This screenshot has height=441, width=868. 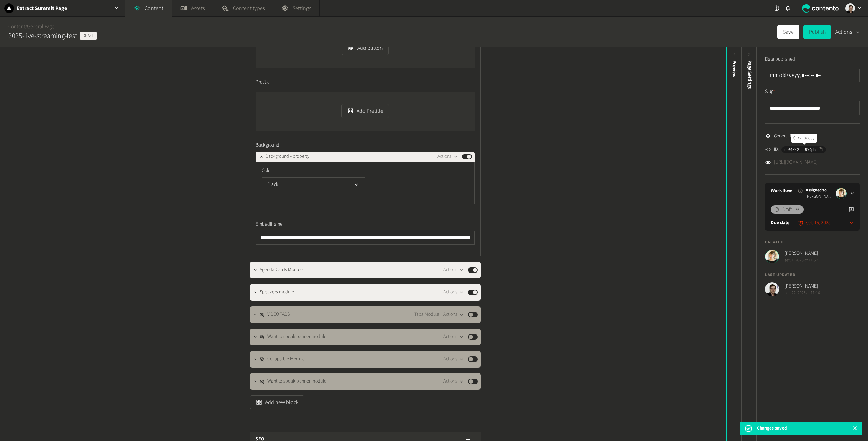 What do you see at coordinates (269, 224) in the screenshot?
I see `span: EmbedIframe` at bounding box center [269, 224].